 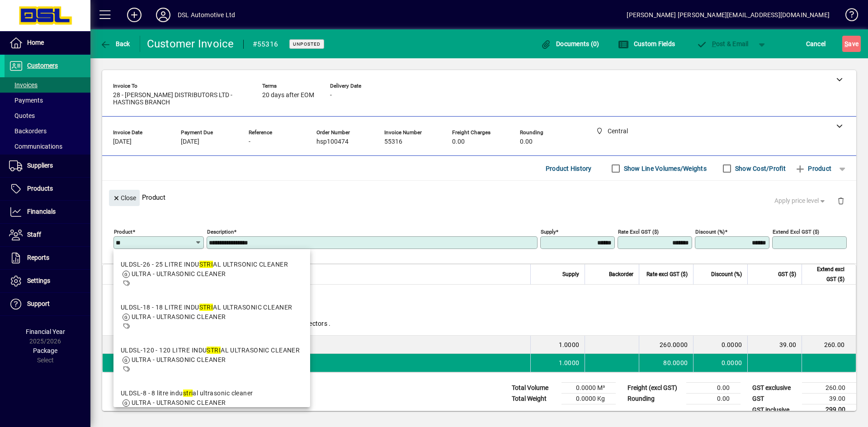 I want to click on a: Invoices, so click(x=48, y=85).